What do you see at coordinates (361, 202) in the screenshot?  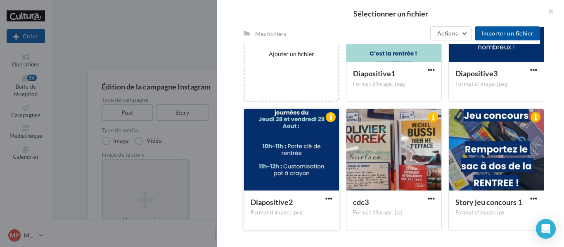 I see `span: cdc3` at bounding box center [361, 202].